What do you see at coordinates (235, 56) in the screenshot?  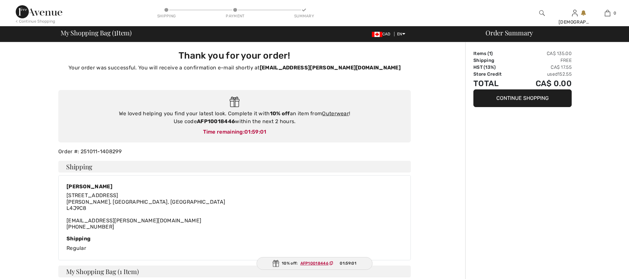 I see `h3: Thank you for your order!` at bounding box center [235, 56].